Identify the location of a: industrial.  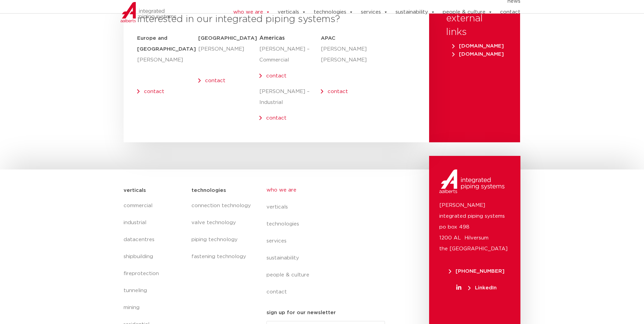
(154, 223).